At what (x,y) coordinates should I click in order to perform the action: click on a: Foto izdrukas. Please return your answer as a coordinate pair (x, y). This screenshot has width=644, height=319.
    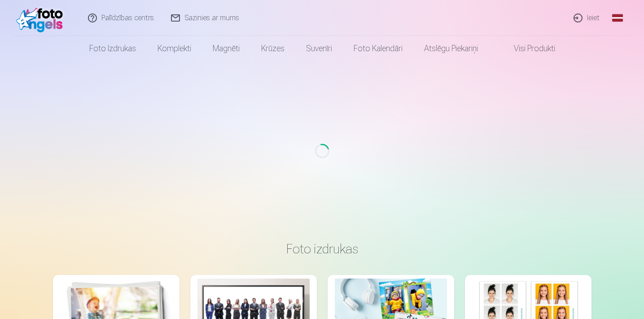
    Looking at the image, I should click on (112, 48).